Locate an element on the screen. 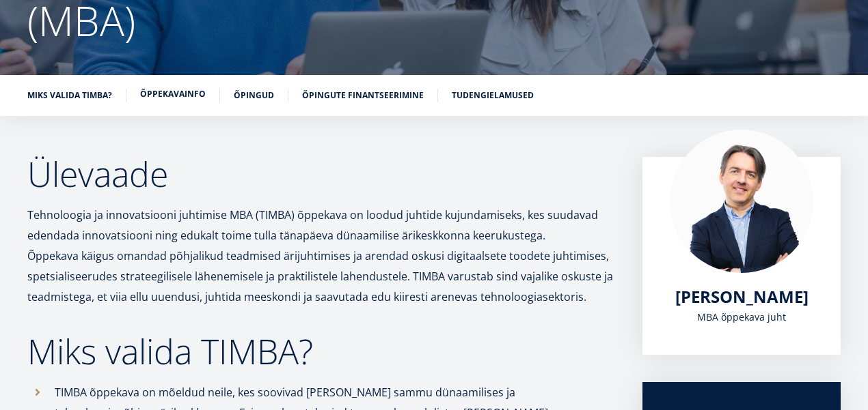  input: Tehnoloogia ja innovatsiooni juhtimine (MBA) is located at coordinates (7, 174).